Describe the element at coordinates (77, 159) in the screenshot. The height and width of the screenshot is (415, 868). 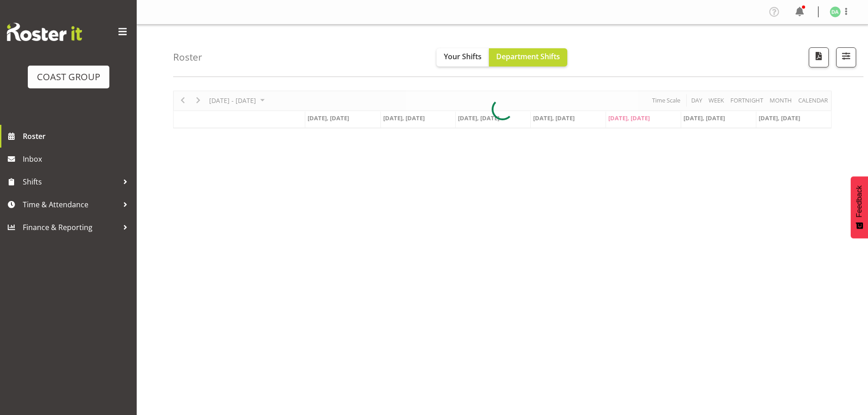
I see `span: Inbox` at that location.